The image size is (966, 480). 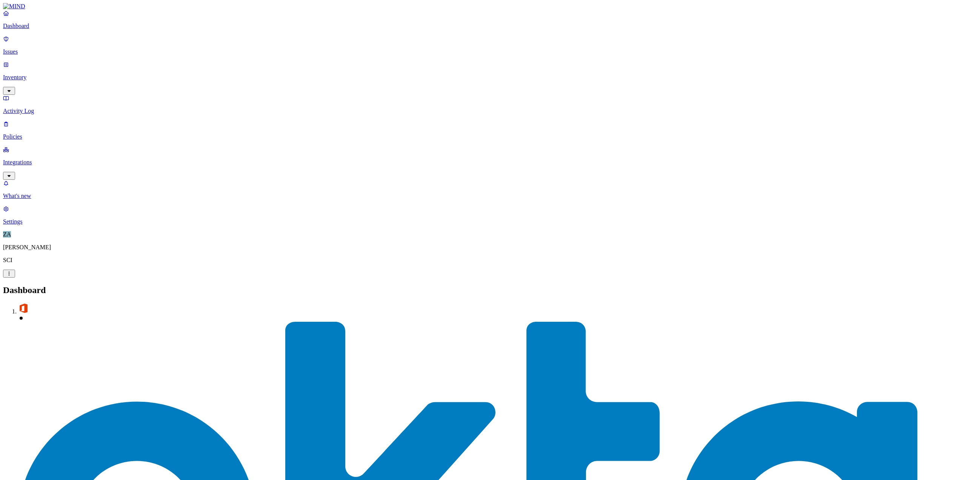 What do you see at coordinates (483, 221) in the screenshot?
I see `p: Settings` at bounding box center [483, 221].